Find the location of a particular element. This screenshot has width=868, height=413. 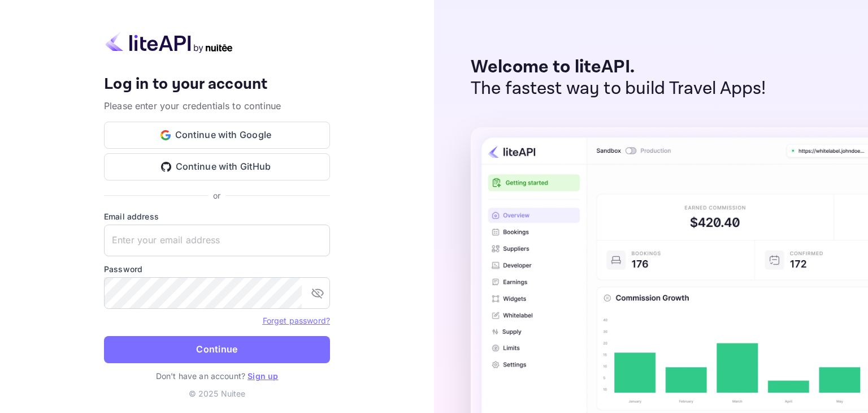

p: Please enter your credentials to continue is located at coordinates (217, 106).